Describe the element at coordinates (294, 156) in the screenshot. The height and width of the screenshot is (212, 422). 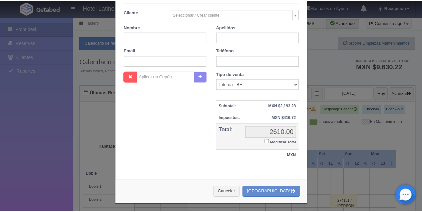
I see `strong: MXN` at that location.